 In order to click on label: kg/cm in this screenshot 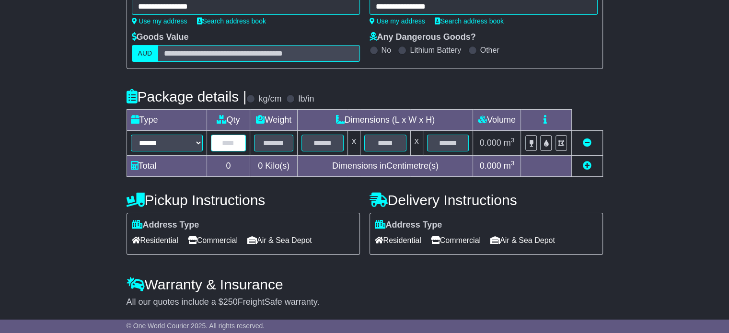, I will do `click(270, 99)`.